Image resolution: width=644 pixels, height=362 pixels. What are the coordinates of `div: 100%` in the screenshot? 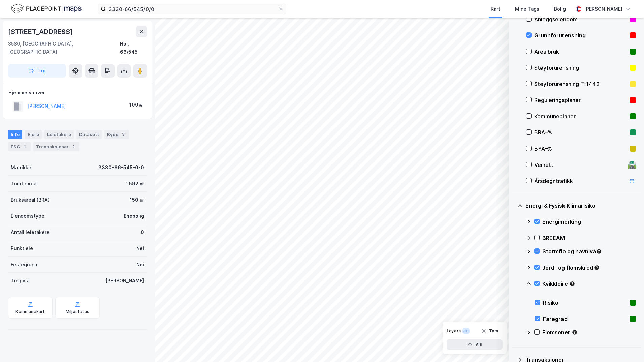 It's located at (136, 105).